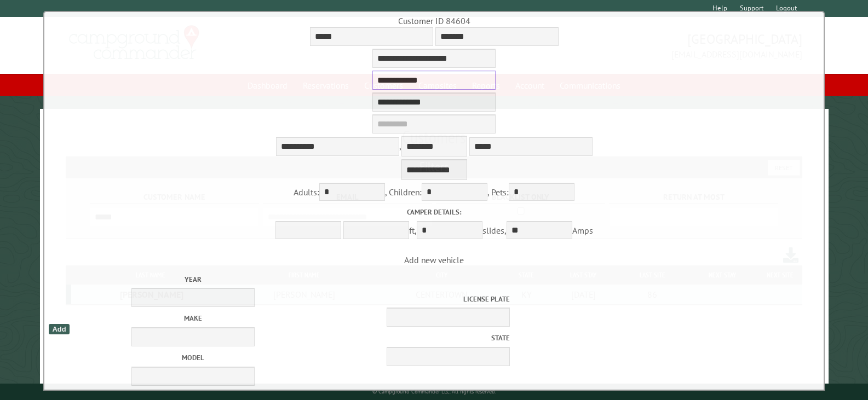 This screenshot has width=868, height=400. What do you see at coordinates (433, 21) in the screenshot?
I see `div: Customer ID 84604` at bounding box center [433, 21].